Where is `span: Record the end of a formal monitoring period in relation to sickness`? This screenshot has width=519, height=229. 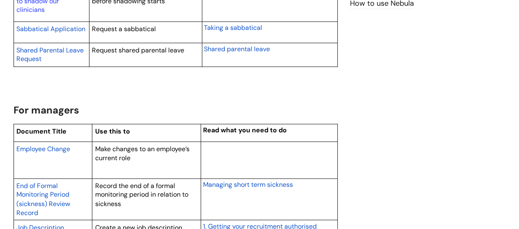 span: Record the end of a formal monitoring period in relation to sickness is located at coordinates (142, 195).